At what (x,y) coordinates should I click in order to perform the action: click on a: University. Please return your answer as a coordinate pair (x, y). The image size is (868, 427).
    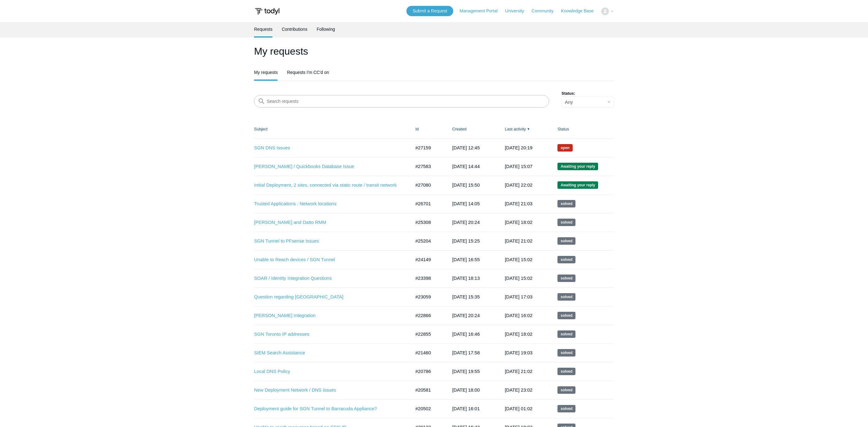
    Looking at the image, I should click on (518, 11).